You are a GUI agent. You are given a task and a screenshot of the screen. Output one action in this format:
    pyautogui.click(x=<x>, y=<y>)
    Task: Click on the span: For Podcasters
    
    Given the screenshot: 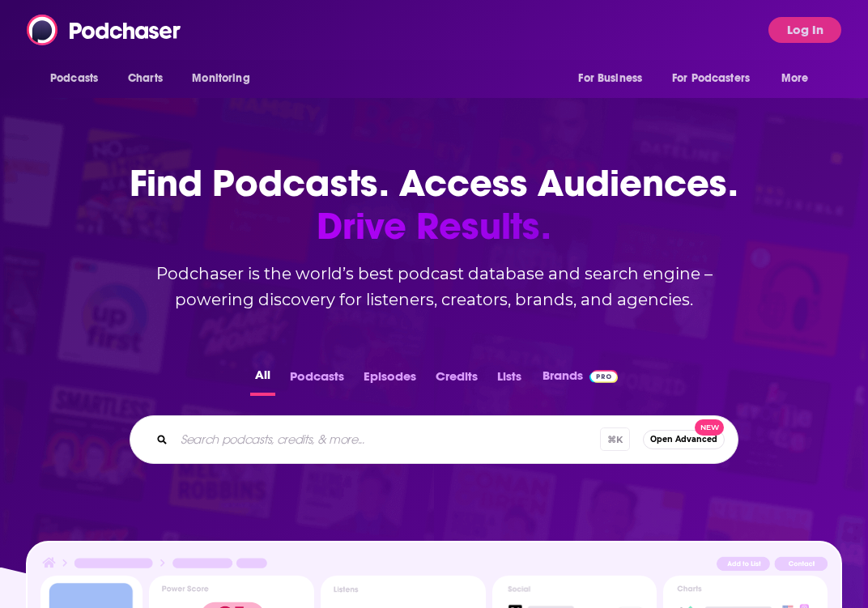 What is the action you would take?
    pyautogui.click(x=710, y=79)
    